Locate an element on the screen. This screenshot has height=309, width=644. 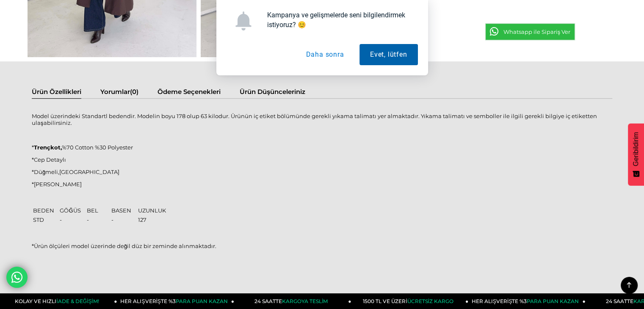
span: (0) is located at coordinates (134, 92).